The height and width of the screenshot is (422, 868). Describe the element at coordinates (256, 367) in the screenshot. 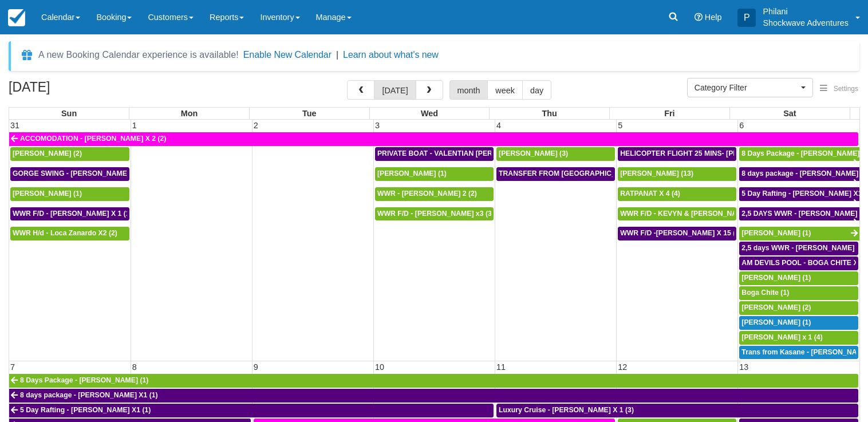

I see `span: 9` at that location.